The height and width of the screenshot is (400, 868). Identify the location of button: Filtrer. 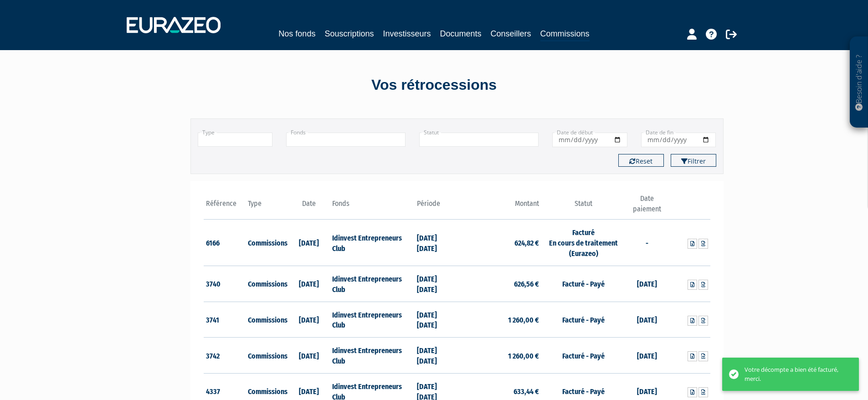
(694, 160).